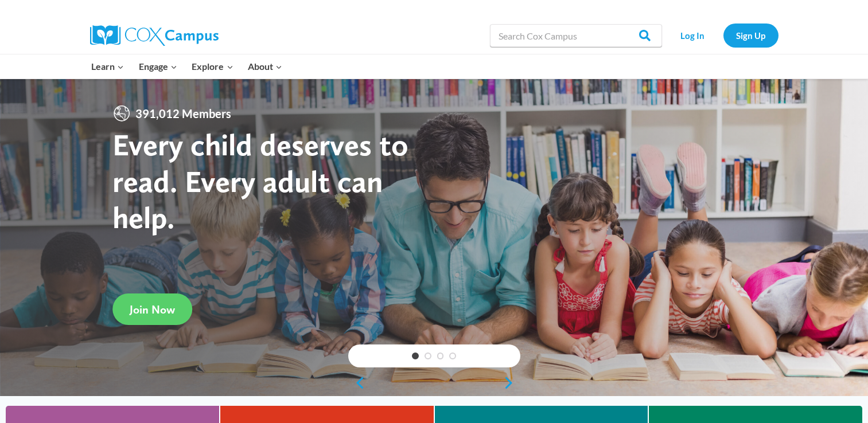 The height and width of the screenshot is (423, 868). What do you see at coordinates (416, 356) in the screenshot?
I see `a: 1` at bounding box center [416, 356].